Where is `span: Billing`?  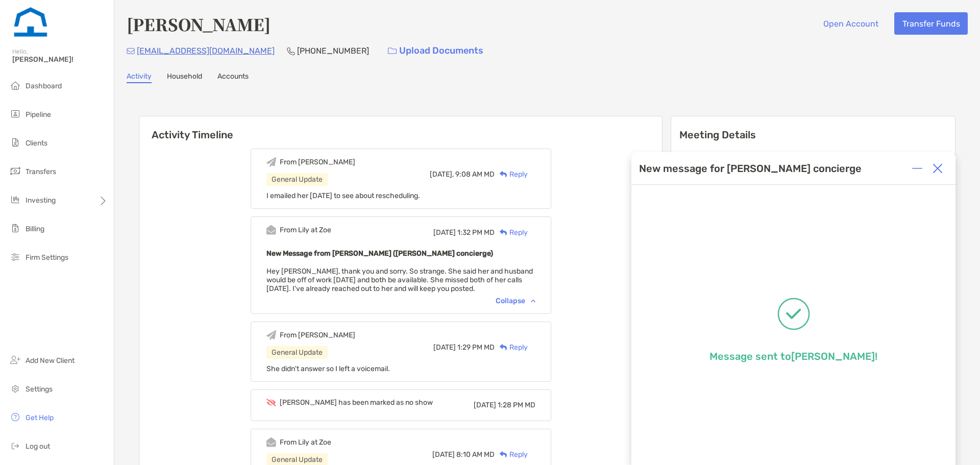
span: Billing is located at coordinates (34, 229).